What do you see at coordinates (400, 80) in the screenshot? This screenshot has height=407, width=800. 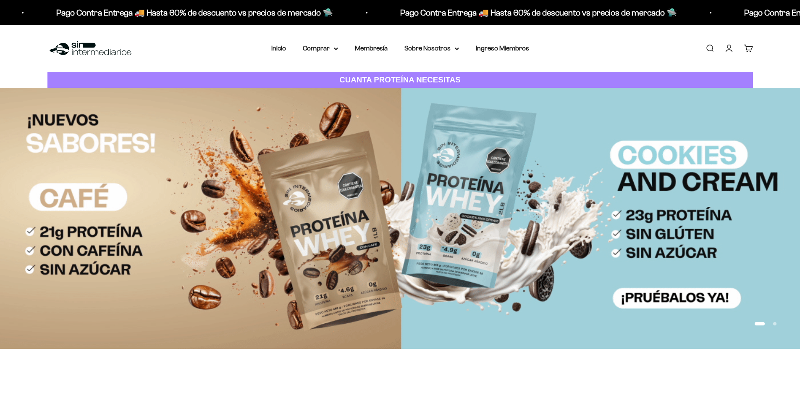 I see `a: CUANTA PROTEÍNA NECESITAS` at bounding box center [400, 80].